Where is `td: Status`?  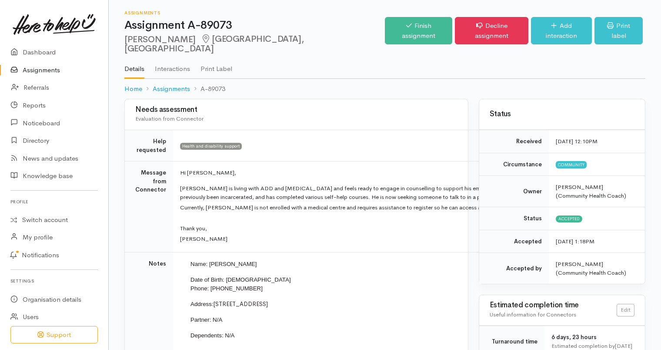 td: Status is located at coordinates (514, 218).